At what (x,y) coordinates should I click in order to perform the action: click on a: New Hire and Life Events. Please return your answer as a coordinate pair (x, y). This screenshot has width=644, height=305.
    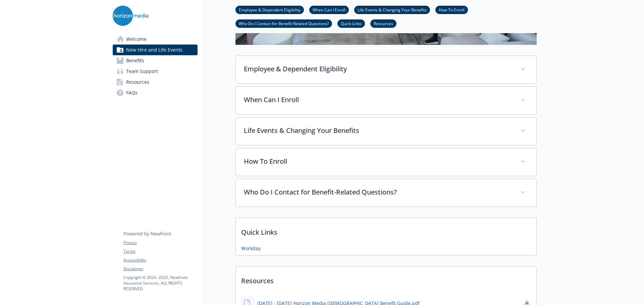
    Looking at the image, I should click on (155, 50).